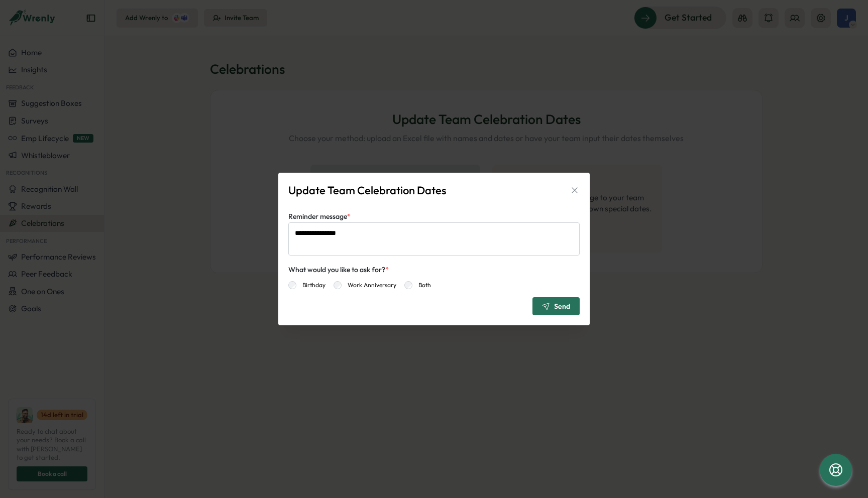 The image size is (868, 498). I want to click on label: Work Anniversary, so click(369, 285).